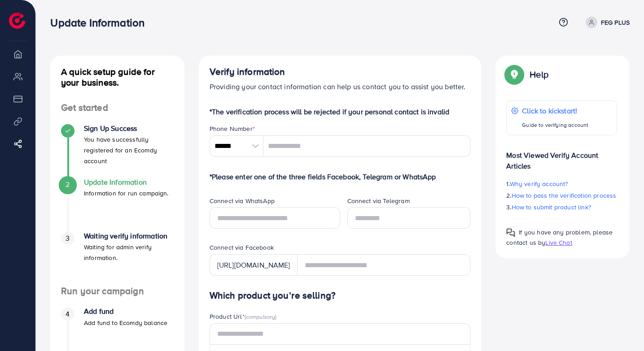 This screenshot has width=644, height=351. I want to click on h4: Add fund, so click(125, 312).